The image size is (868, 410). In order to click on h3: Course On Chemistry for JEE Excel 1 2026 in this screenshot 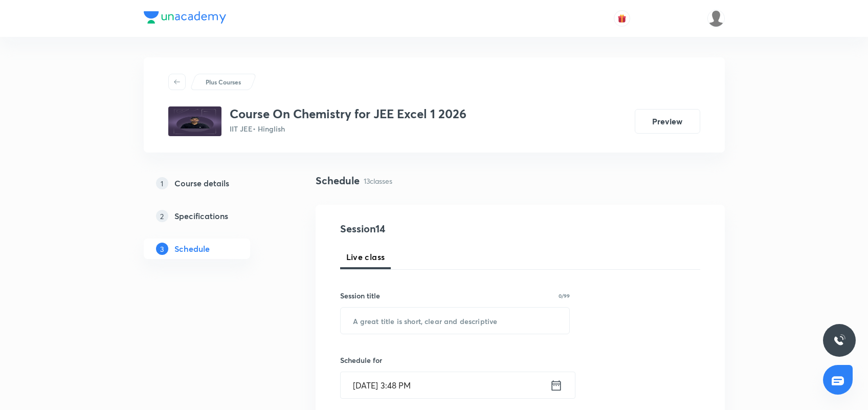, I will do `click(348, 113)`.